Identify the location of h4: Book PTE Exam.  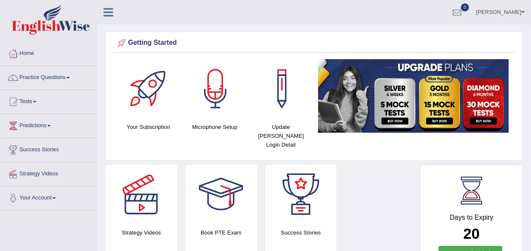
(221, 232).